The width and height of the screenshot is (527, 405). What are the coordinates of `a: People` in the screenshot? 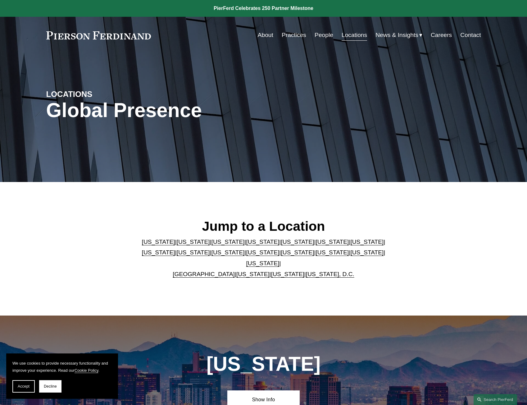 It's located at (324, 35).